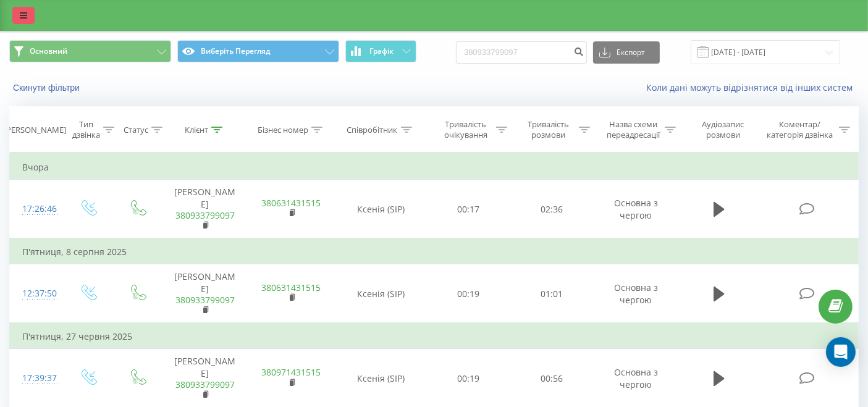 Image resolution: width=868 pixels, height=407 pixels. Describe the element at coordinates (466, 129) in the screenshot. I see `font: Тривалість очікування` at that location.